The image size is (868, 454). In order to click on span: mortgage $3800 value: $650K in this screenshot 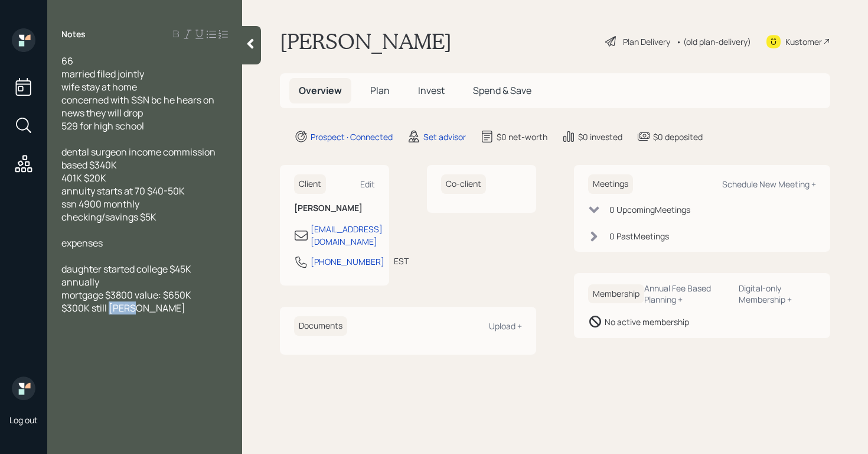, I will do `click(127, 295)`.